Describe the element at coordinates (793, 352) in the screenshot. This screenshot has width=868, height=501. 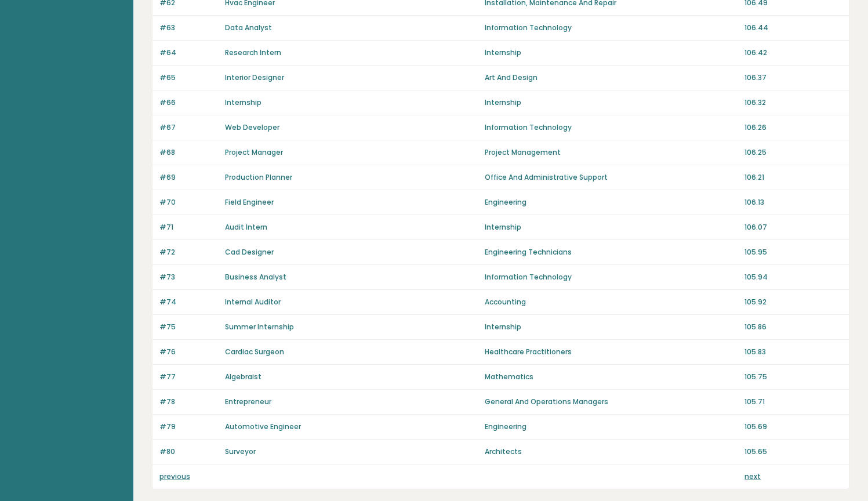
I see `p: 105.83` at that location.